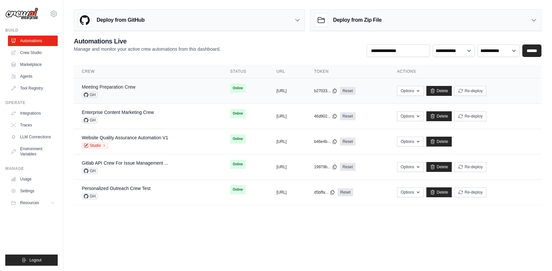 Image resolution: width=552 pixels, height=271 pixels. I want to click on h2: Automations Live, so click(147, 41).